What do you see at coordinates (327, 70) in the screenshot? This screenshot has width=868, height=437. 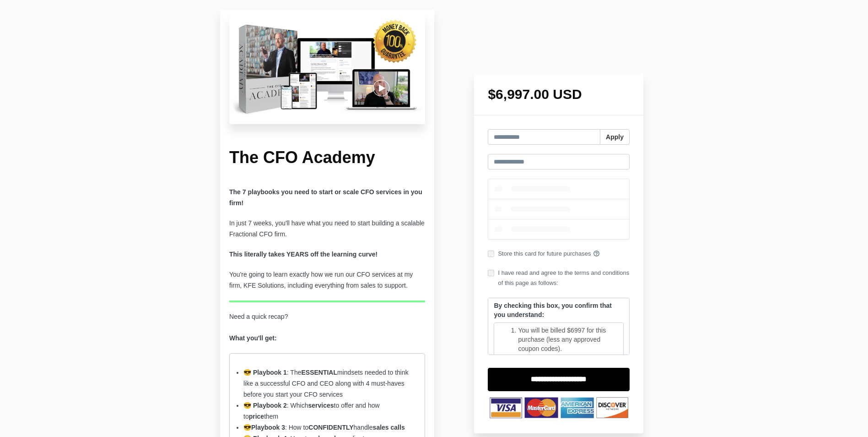 I see `img: c16be55-448c-d20c-6def-ad6c686240a2_Untitled_design-20.png` at bounding box center [327, 70].